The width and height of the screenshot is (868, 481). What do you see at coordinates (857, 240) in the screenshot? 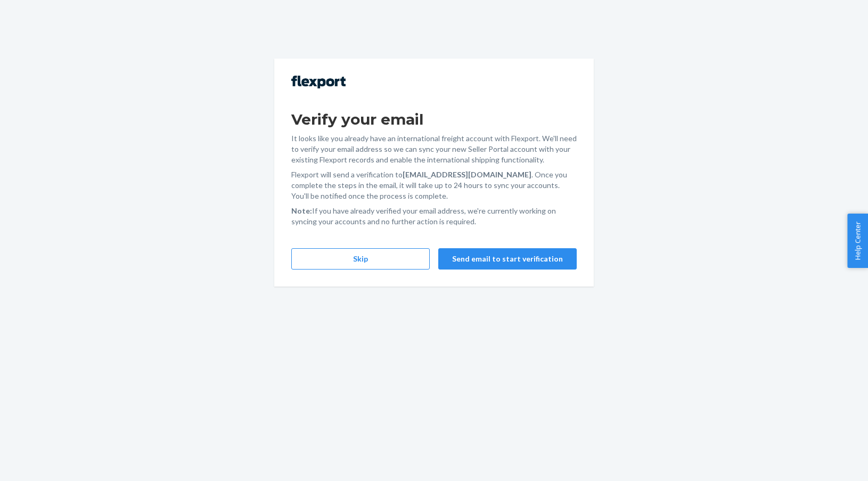
I see `span: Help Center` at bounding box center [857, 240].